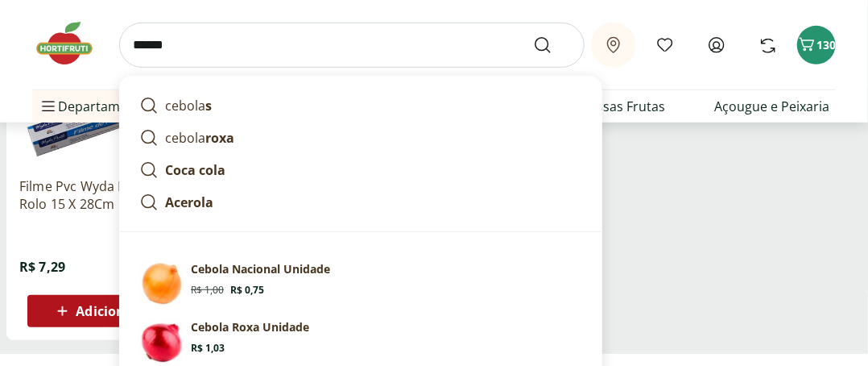 This screenshot has height=366, width=868. I want to click on span: Adicionar, so click(107, 311).